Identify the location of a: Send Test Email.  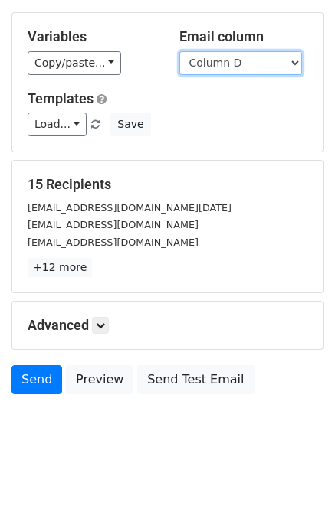
(195, 380).